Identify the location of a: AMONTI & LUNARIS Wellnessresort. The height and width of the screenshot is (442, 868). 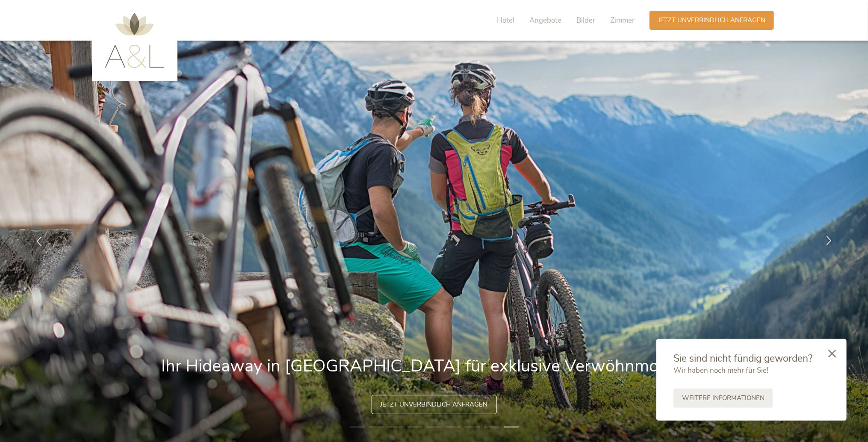
(135, 41).